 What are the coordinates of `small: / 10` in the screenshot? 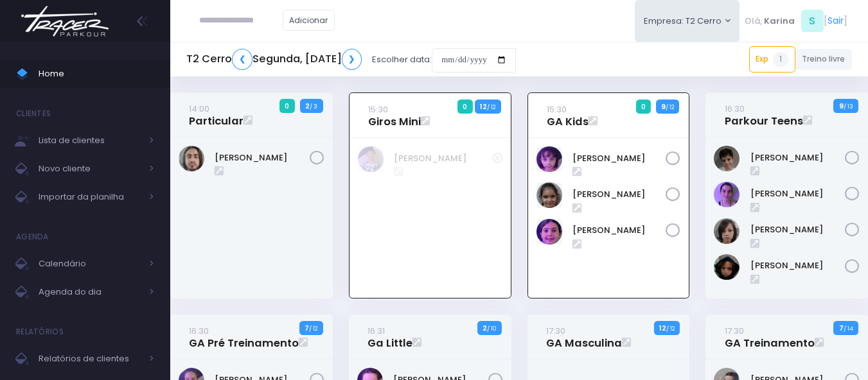 It's located at (492, 329).